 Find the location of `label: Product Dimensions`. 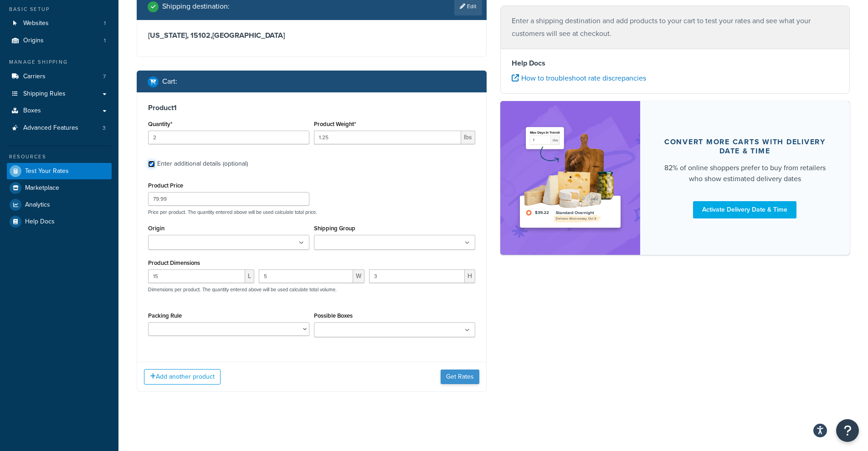

label: Product Dimensions is located at coordinates (174, 263).